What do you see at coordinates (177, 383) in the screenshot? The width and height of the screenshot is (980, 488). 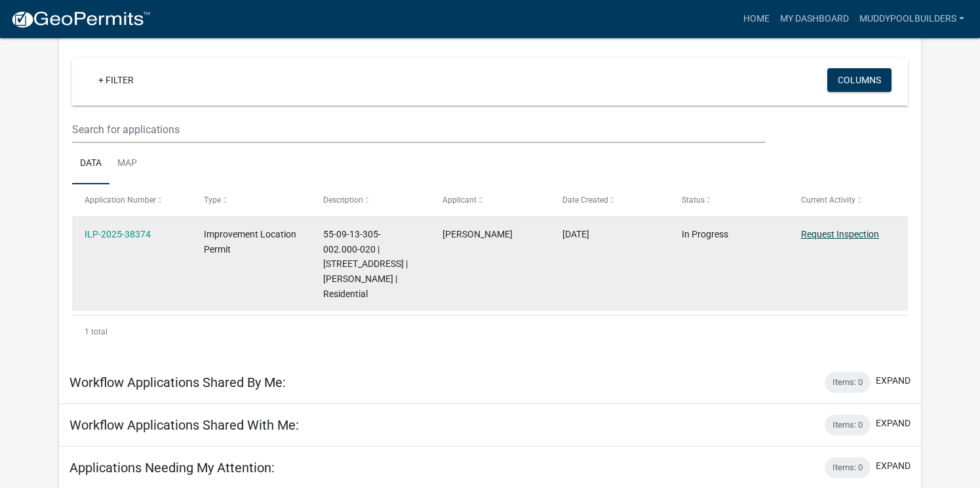 I see `h5: Workflow Applications Shared By Me:` at bounding box center [177, 383].